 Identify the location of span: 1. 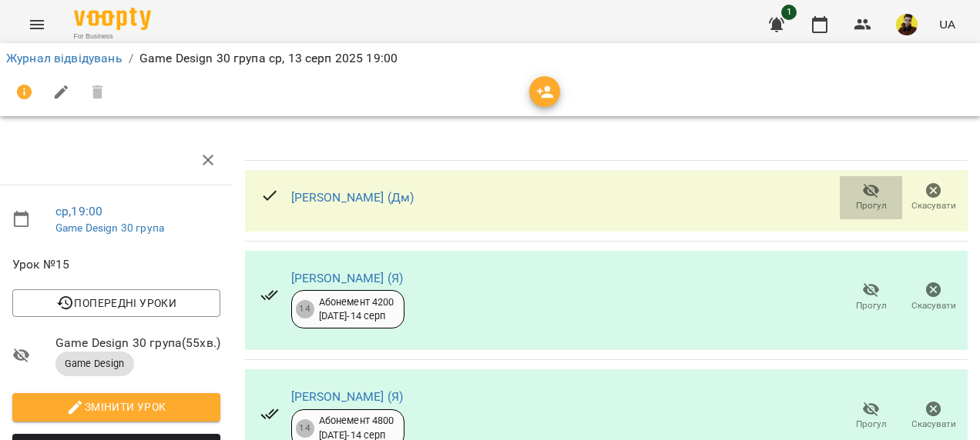
(788, 12).